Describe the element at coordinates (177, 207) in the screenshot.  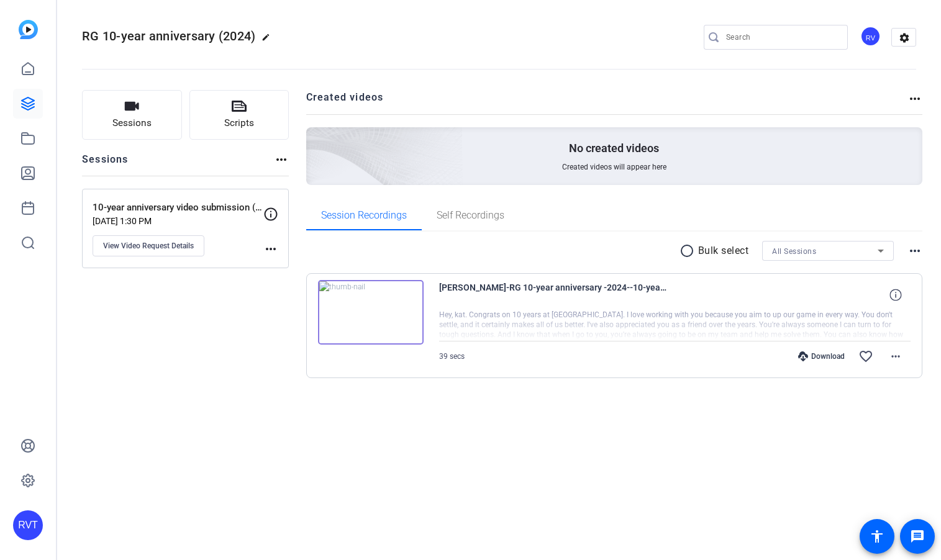
I see `p: 10-year anniversary video submission (2024)` at that location.